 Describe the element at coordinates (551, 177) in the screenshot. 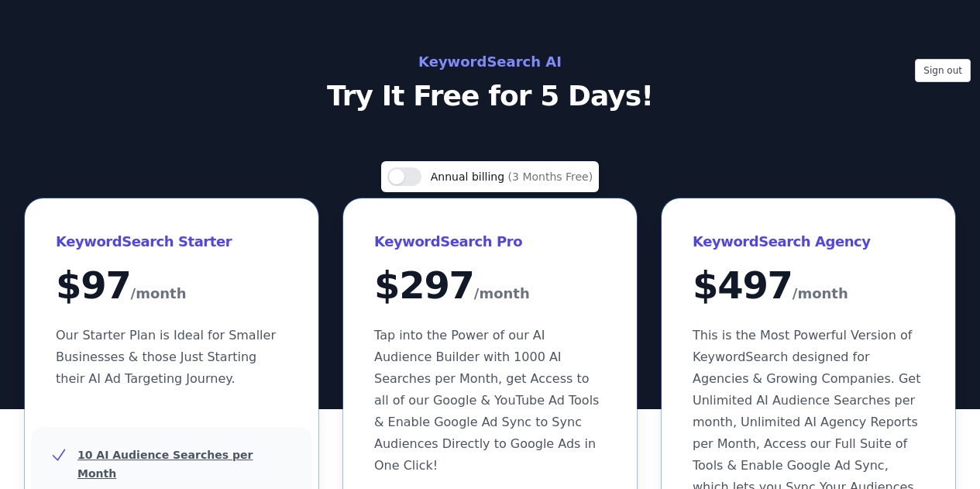

I see `span: (3 Months Free)` at that location.